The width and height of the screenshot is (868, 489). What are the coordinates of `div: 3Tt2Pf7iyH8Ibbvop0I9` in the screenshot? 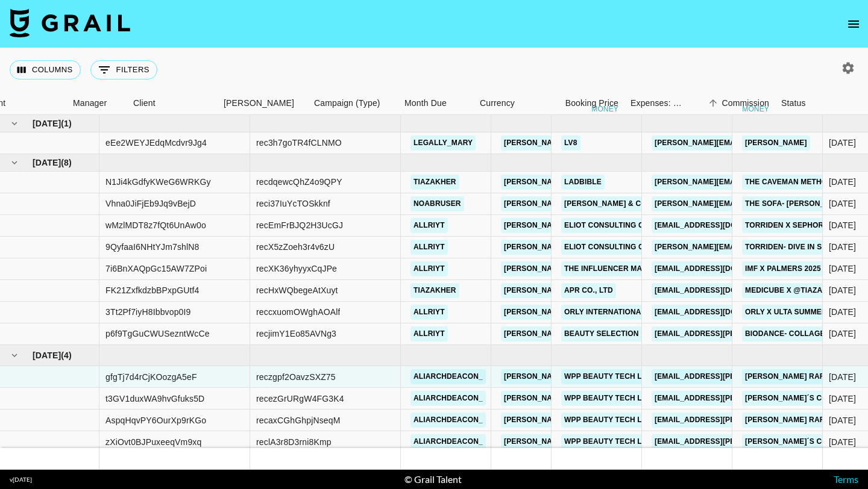 It's located at (148, 312).